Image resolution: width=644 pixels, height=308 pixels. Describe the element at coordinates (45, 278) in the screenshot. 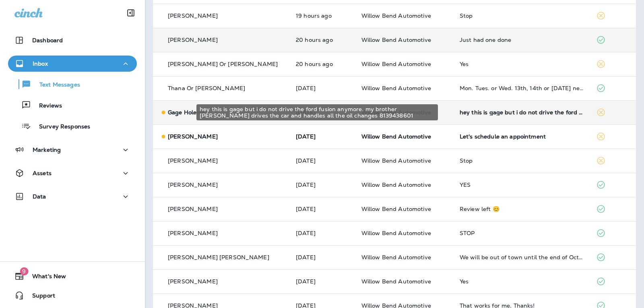

I see `span: What's New` at that location.